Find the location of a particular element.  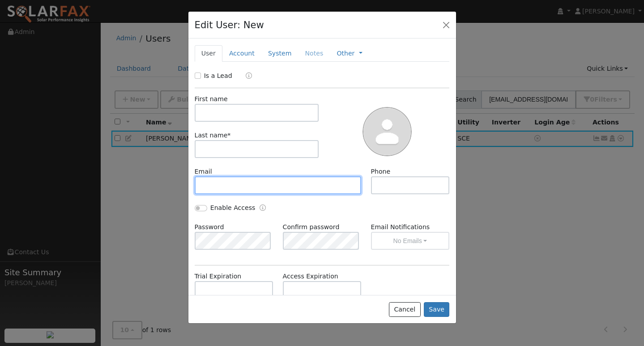

a: System is located at coordinates (280, 53).